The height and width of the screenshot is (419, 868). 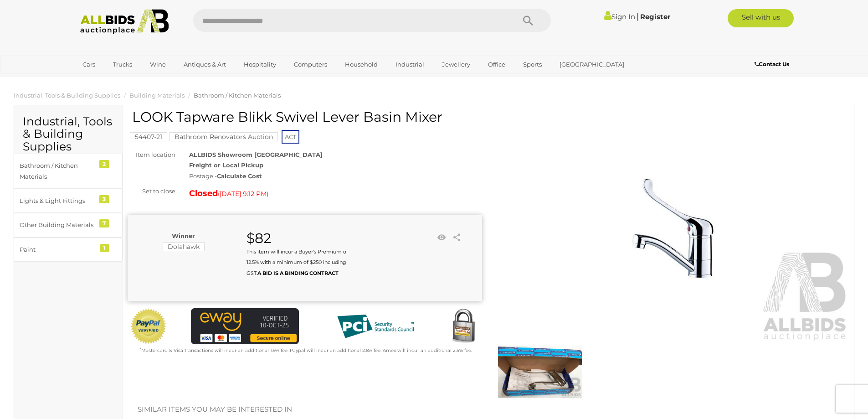 I want to click on a: Jewellery, so click(x=456, y=64).